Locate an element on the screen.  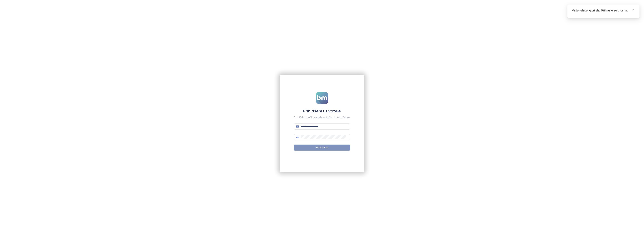
div: Pro přístup k účtu zadejte své přihlašovací údaje. is located at coordinates (322, 117).